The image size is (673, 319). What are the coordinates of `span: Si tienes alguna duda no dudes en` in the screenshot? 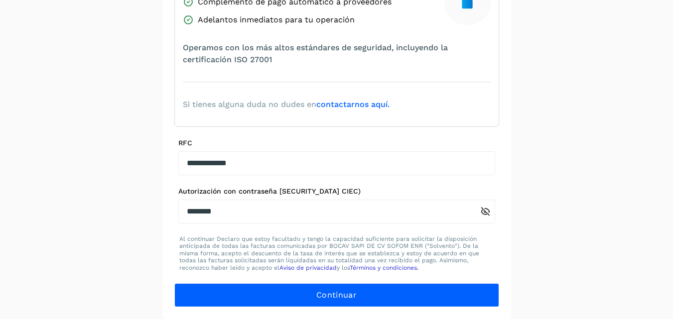 It's located at (286, 105).